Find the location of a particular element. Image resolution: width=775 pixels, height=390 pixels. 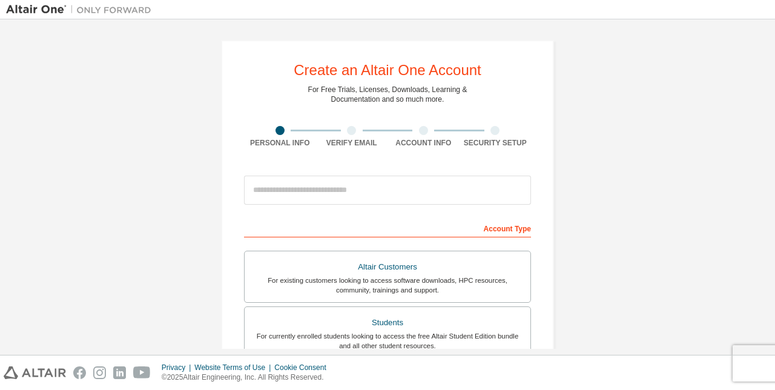

div: Privacy is located at coordinates (178, 368).